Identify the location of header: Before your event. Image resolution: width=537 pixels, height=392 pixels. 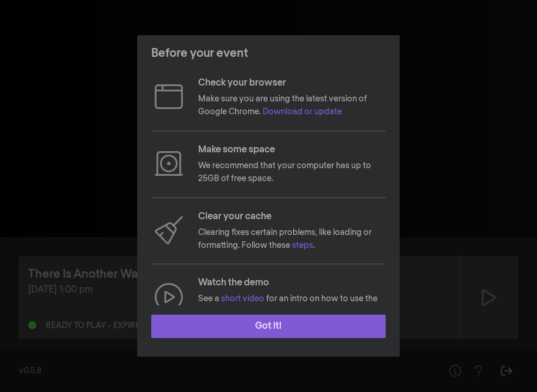
(268, 53).